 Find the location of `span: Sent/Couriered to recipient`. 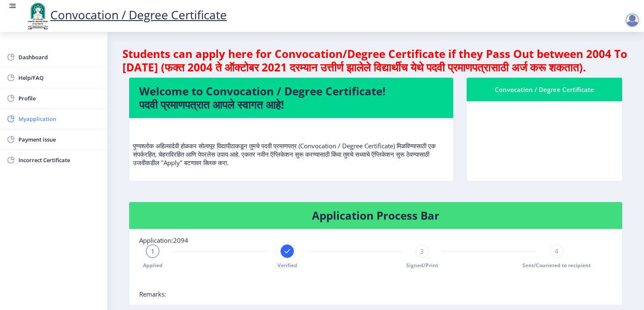

span: Sent/Couriered to recipient is located at coordinates (557, 265).